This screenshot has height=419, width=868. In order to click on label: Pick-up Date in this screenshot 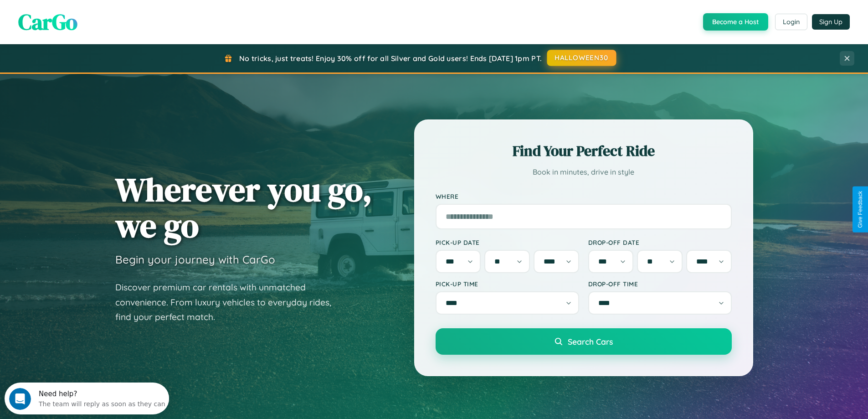, I will do `click(507, 242)`.